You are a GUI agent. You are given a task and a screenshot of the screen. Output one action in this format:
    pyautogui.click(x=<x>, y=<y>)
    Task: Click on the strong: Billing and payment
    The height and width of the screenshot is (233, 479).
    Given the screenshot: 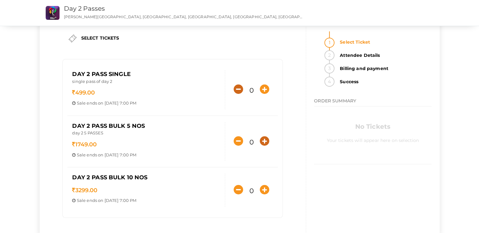 What is the action you would take?
    pyautogui.click(x=383, y=69)
    